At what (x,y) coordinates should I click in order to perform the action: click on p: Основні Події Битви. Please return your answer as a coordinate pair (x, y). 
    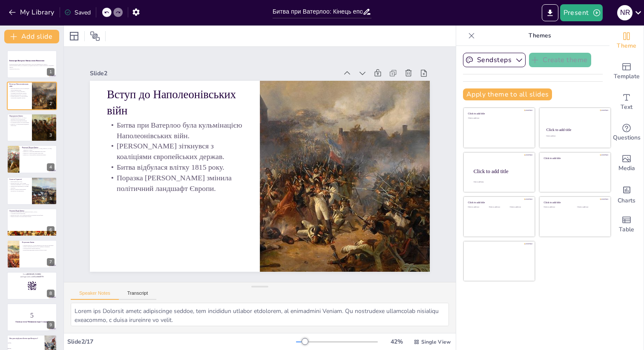
    Looking at the image, I should click on (32, 211).